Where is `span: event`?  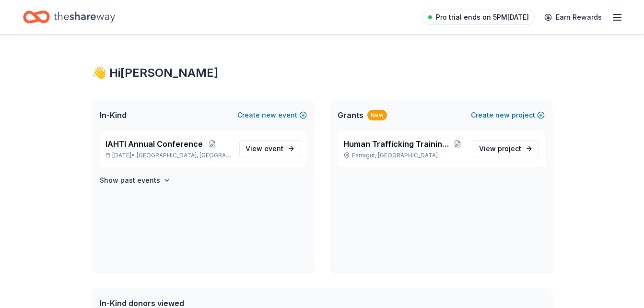 span: event is located at coordinates (273, 148).